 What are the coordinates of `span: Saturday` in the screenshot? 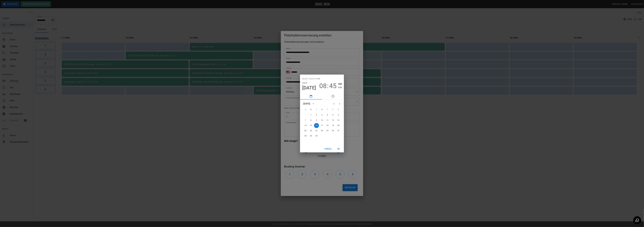 It's located at (338, 110).